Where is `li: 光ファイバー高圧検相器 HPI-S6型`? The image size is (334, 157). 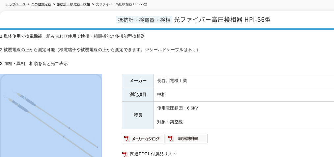 li: 光ファイバー高圧検相器 HPI-S6型 is located at coordinates (119, 4).